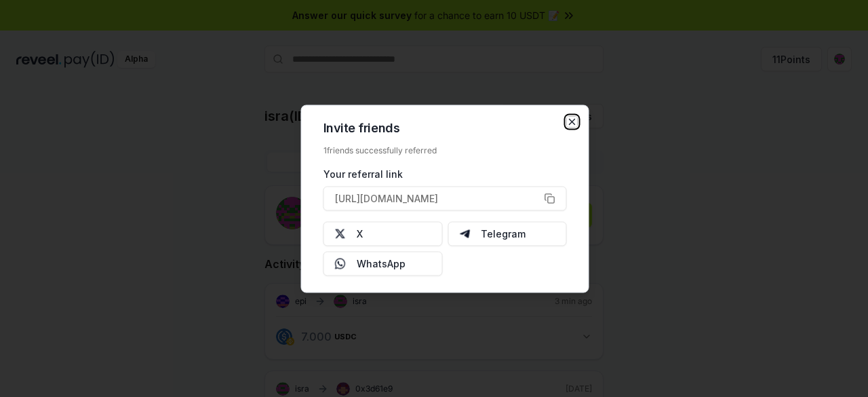 This screenshot has height=397, width=868. I want to click on div: Your referral link, so click(445, 173).